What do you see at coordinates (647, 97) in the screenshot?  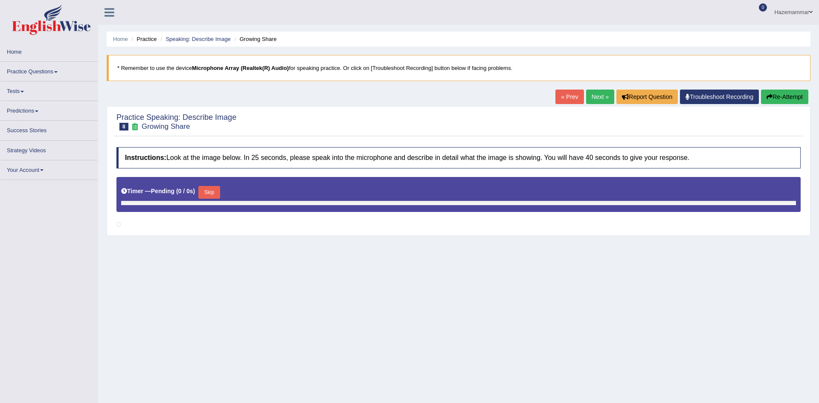 I see `button: Report Question` at bounding box center [647, 97].